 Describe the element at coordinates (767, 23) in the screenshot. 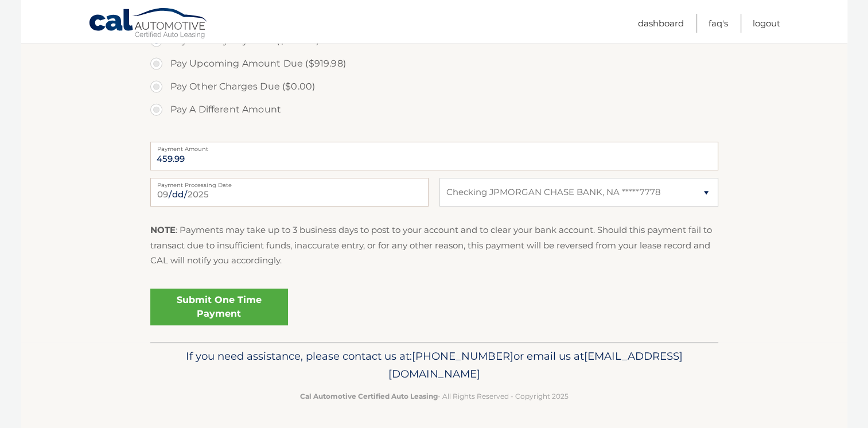

I see `a: Logout` at that location.